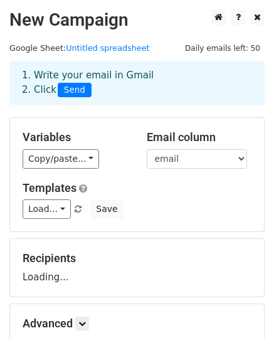  Describe the element at coordinates (75, 137) in the screenshot. I see `h5: Variables` at that location.